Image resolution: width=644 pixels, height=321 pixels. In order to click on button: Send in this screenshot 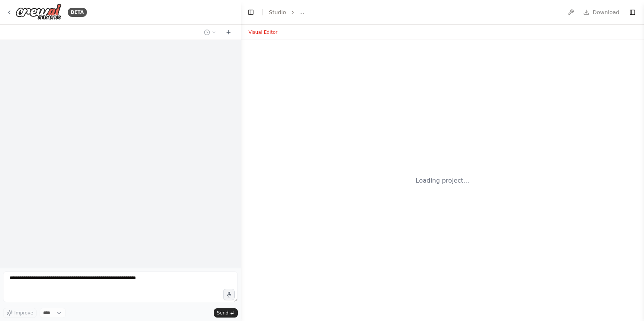, I will do `click(226, 313)`.